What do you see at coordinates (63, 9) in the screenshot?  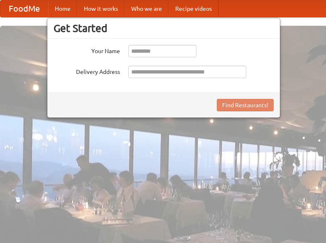 I see `a: Home` at bounding box center [63, 9].